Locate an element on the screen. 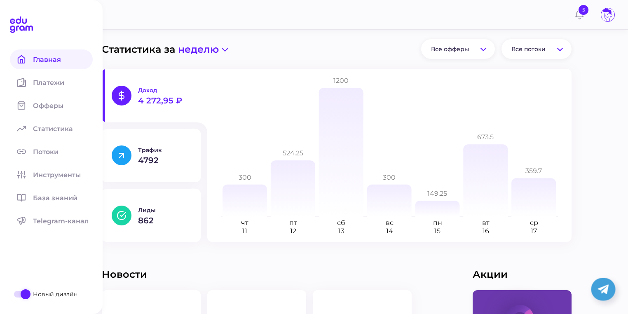 The width and height of the screenshot is (628, 314). a: Главная is located at coordinates (51, 59).